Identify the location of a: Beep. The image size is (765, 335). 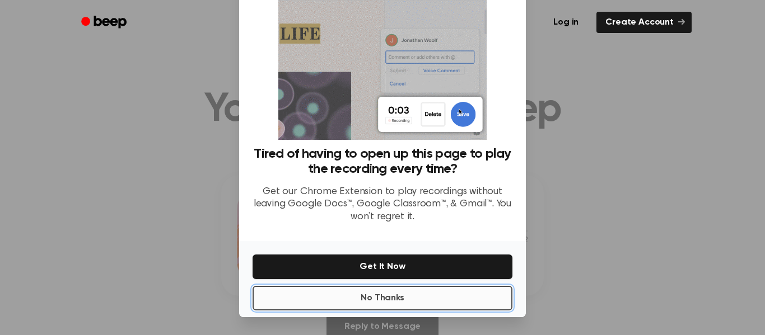
(105, 22).